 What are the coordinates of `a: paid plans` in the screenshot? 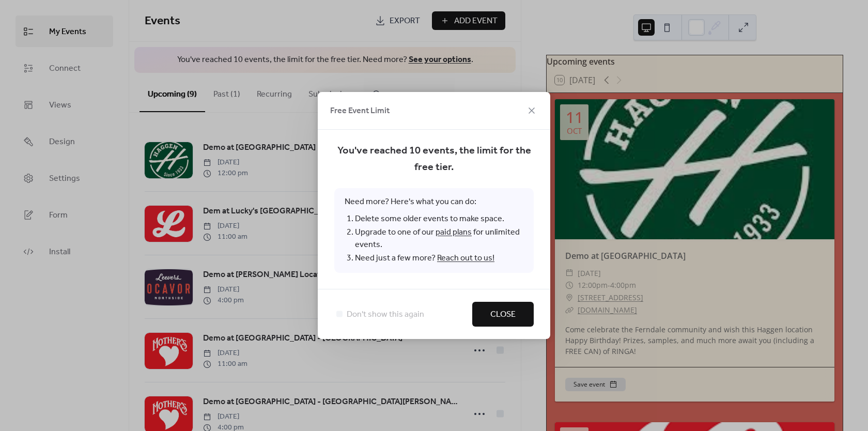 It's located at (453, 232).